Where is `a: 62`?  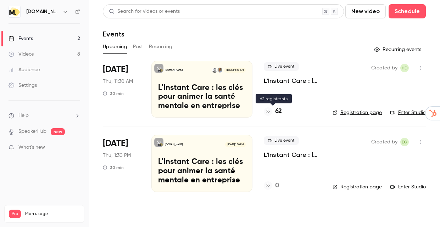 a: 62 is located at coordinates (272, 111).